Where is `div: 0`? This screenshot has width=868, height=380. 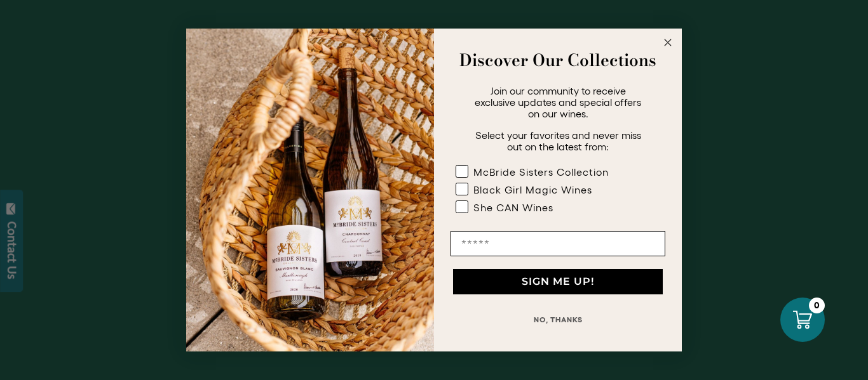 div: 0 is located at coordinates (817, 306).